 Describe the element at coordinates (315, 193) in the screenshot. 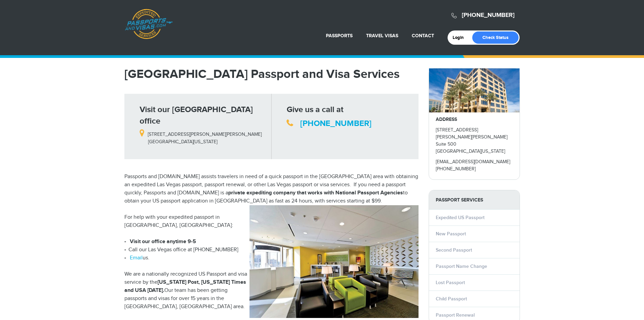

I see `strong: private expediting company that works with National Passport Agencies` at that location.